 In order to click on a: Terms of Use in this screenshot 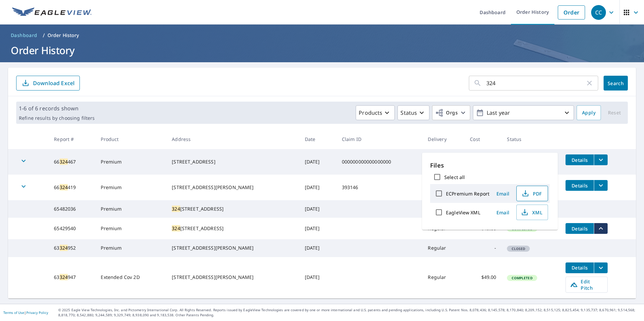, I will do `click(14, 313)`.